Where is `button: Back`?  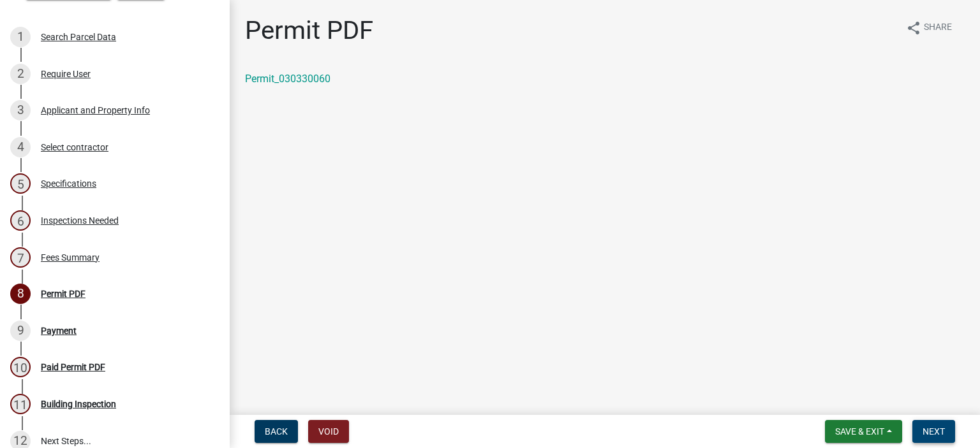
button: Back is located at coordinates (277, 432).